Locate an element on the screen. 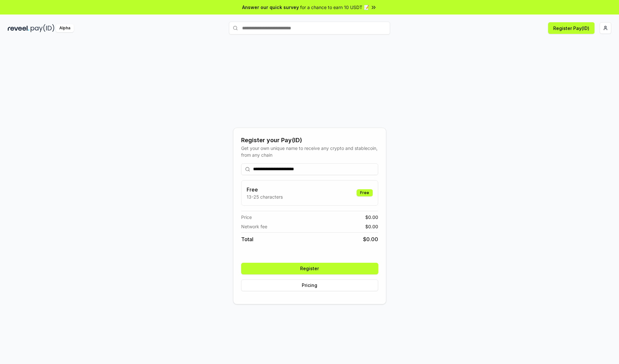 Image resolution: width=619 pixels, height=364 pixels. button: Pricing is located at coordinates (310, 285).